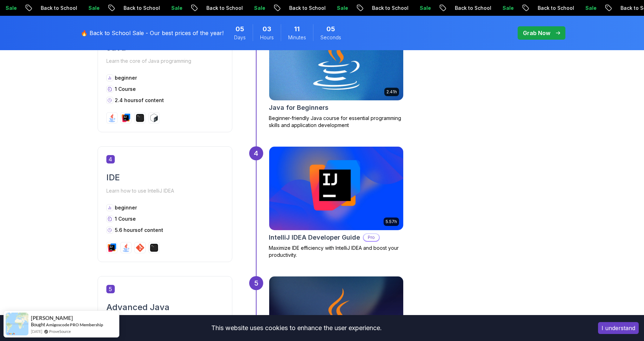  I want to click on p: Beginner-friendly Java course for essential programming skills and application development, so click(337, 122).